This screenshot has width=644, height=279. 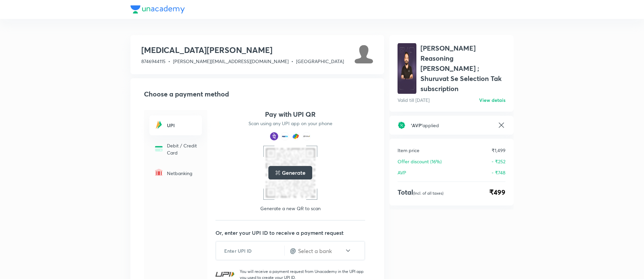 I want to click on p: Item price, so click(x=408, y=150).